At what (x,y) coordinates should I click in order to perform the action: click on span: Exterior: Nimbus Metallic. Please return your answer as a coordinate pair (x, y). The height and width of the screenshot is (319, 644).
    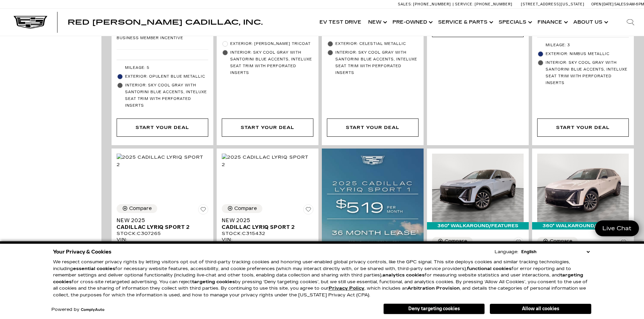
    Looking at the image, I should click on (587, 54).